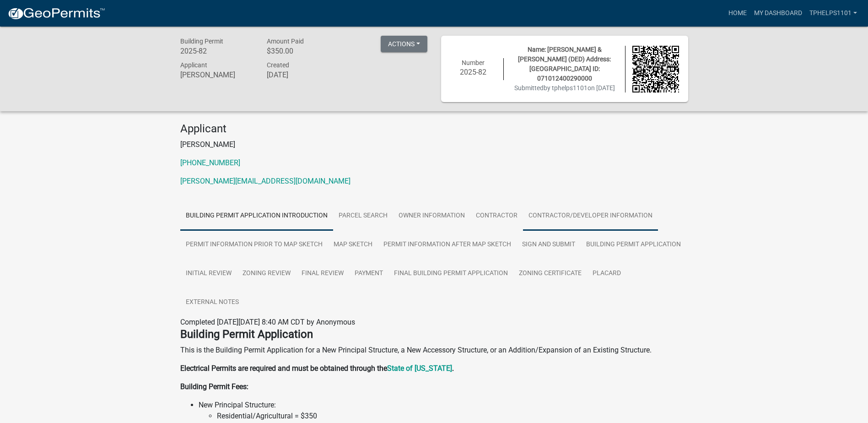  I want to click on a: tphelps1101, so click(833, 13).